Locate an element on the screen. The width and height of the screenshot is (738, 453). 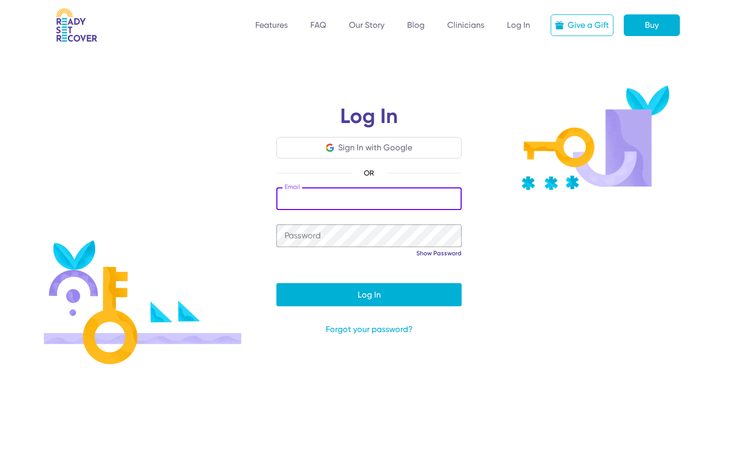
button: Log In is located at coordinates (369, 295).